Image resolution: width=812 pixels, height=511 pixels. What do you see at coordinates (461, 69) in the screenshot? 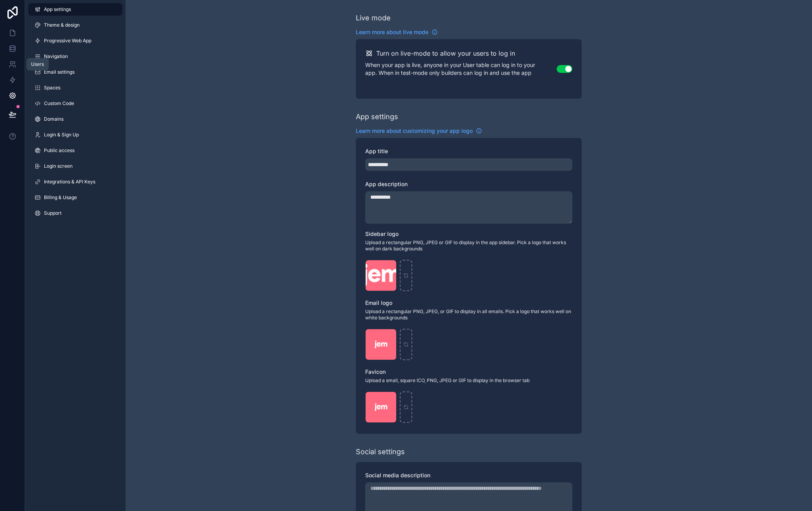
I see `p: When your app is live, anyone in your User table can log in to your app. When in test-mode only b...` at bounding box center [461, 69].